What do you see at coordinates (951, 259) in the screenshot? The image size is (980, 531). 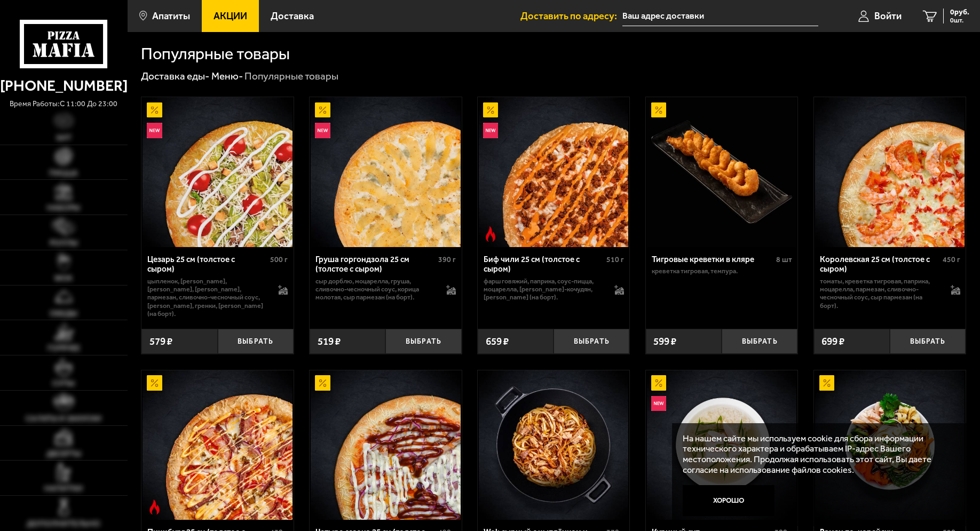 I see `span: 450 г` at bounding box center [951, 259].